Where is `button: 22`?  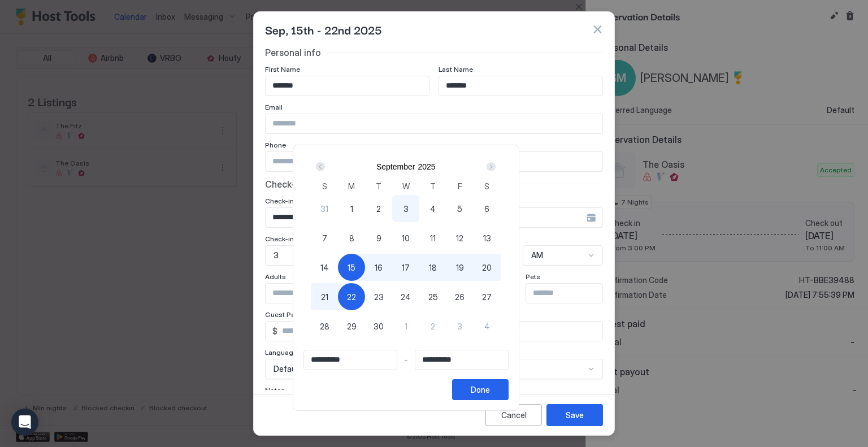 button: 22 is located at coordinates (351, 296).